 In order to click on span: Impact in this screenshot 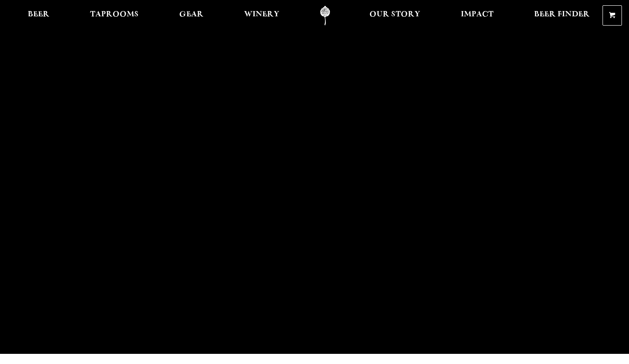, I will do `click(477, 14)`.